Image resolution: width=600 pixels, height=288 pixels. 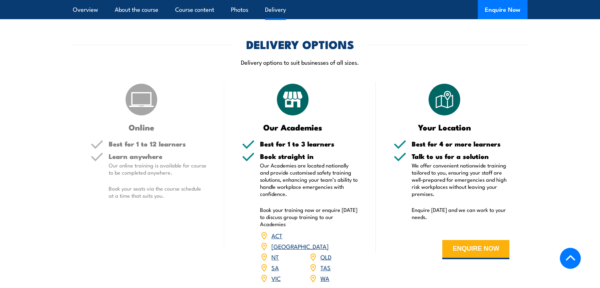 I want to click on h5: Book straight in, so click(x=309, y=156).